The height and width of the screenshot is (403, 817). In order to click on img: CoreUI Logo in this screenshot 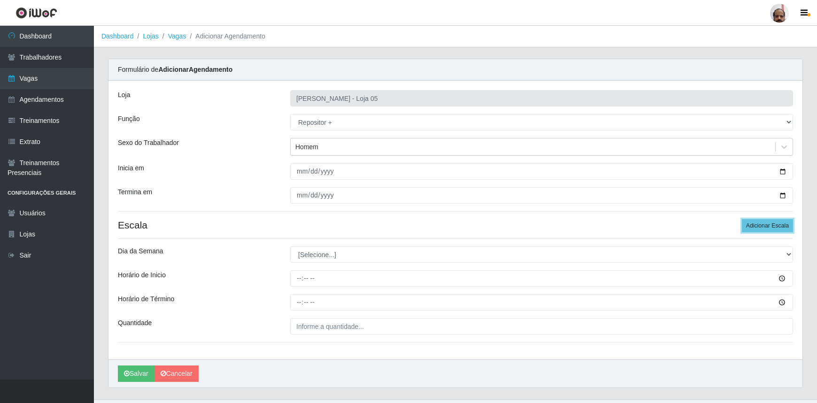, I will do `click(36, 13)`.